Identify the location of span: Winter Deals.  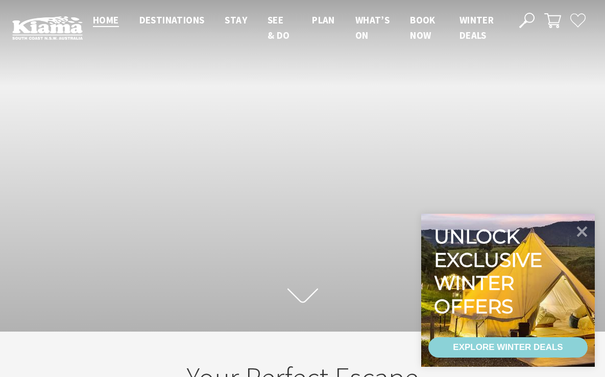
(476, 28).